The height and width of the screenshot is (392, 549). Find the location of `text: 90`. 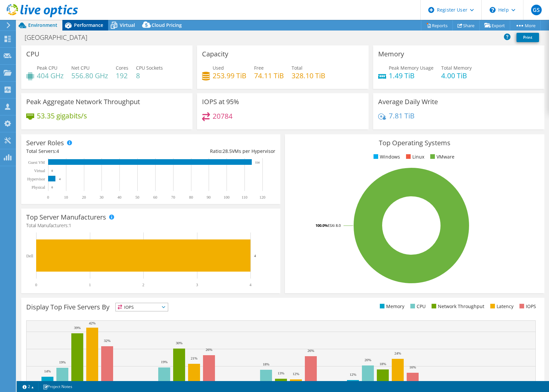

text: 90 is located at coordinates (209, 197).